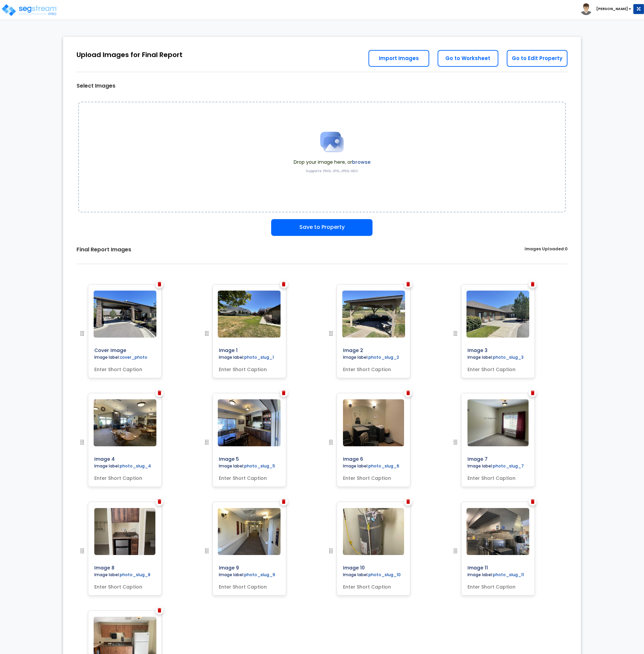 The image size is (644, 654). Describe the element at coordinates (259, 574) in the screenshot. I see `label: photo_slug_9` at that location.